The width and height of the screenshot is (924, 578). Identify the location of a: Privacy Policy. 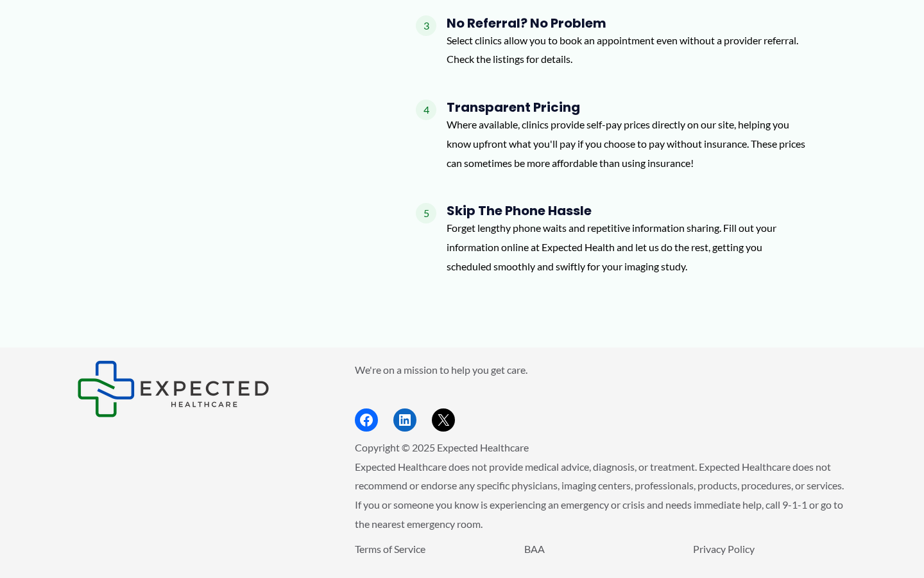
(724, 548).